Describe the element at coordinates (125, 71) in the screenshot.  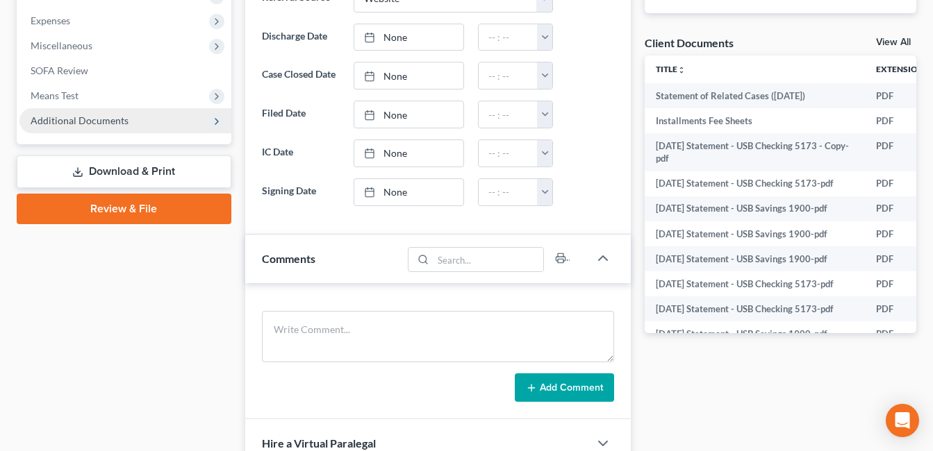
I see `a: SOFA Review` at that location.